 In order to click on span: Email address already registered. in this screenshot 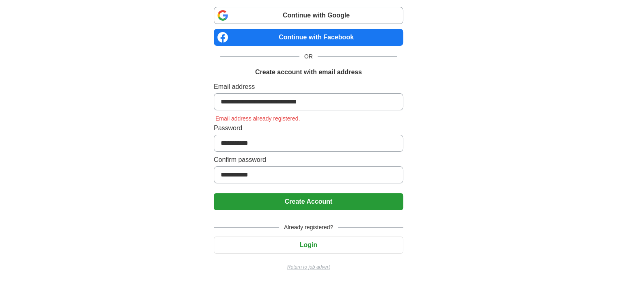, I will do `click(258, 118)`.